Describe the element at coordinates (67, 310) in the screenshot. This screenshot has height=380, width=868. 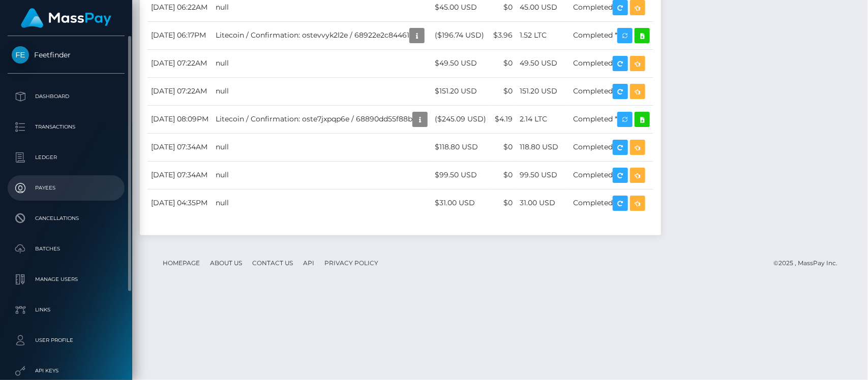
I see `p: Links` at that location.